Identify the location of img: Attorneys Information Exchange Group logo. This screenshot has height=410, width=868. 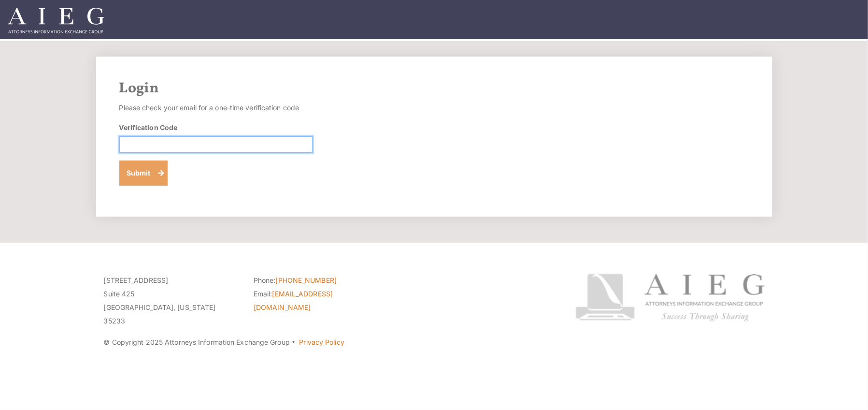
(670, 298).